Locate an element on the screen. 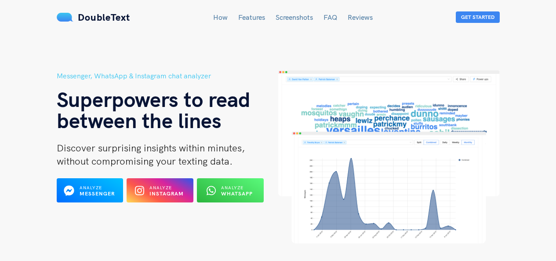 This screenshot has width=556, height=261. span: DoubleText is located at coordinates (104, 17).